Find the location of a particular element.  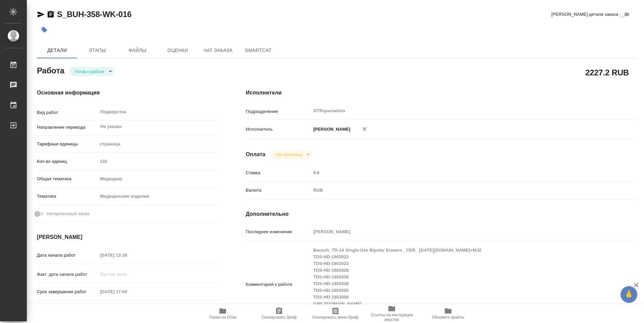

p: Факт. дата начала работ is located at coordinates (67, 274).